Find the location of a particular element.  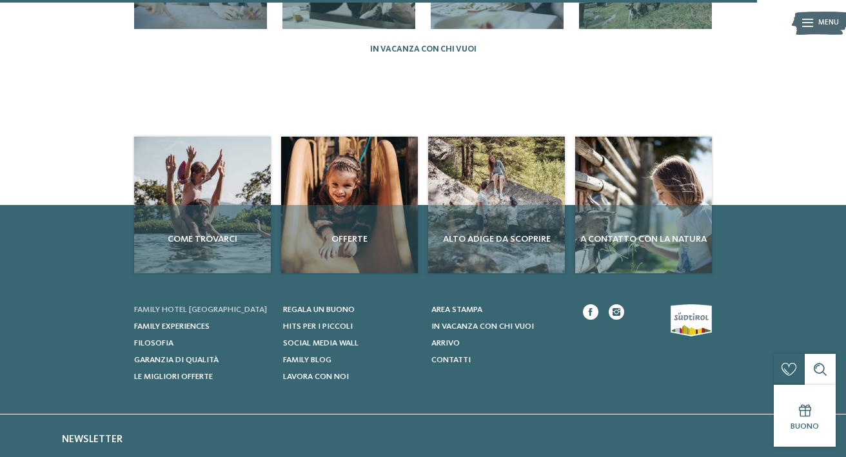

span: Newsletter is located at coordinates (92, 440).